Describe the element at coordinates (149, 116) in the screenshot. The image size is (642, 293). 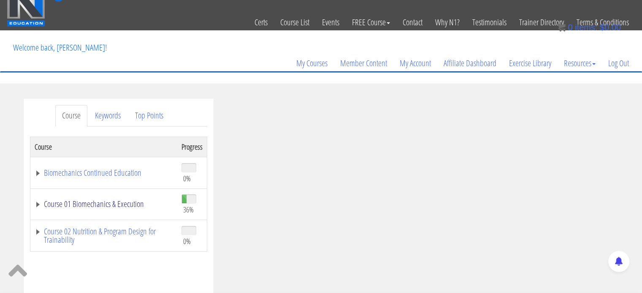
I see `a: Top Points` at that location.